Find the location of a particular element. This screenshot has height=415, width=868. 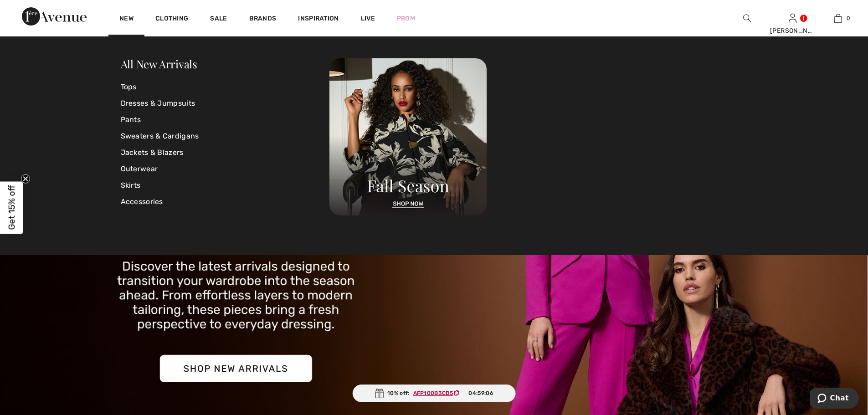

img: My Bag is located at coordinates (838, 18).